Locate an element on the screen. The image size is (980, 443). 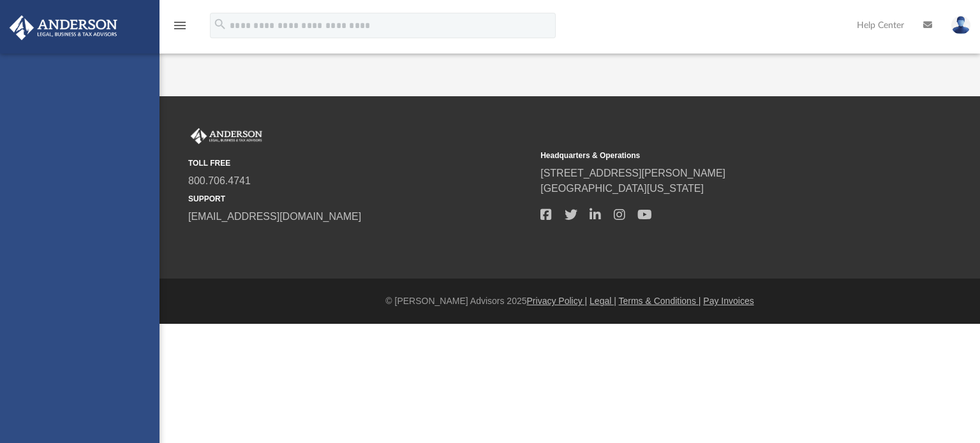
a: menu is located at coordinates (180, 29).